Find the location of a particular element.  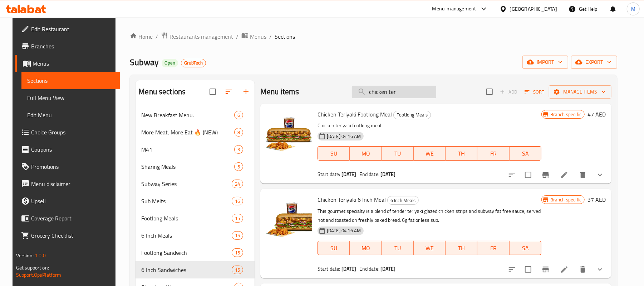

span: Start date: is located at coordinates (329, 174).